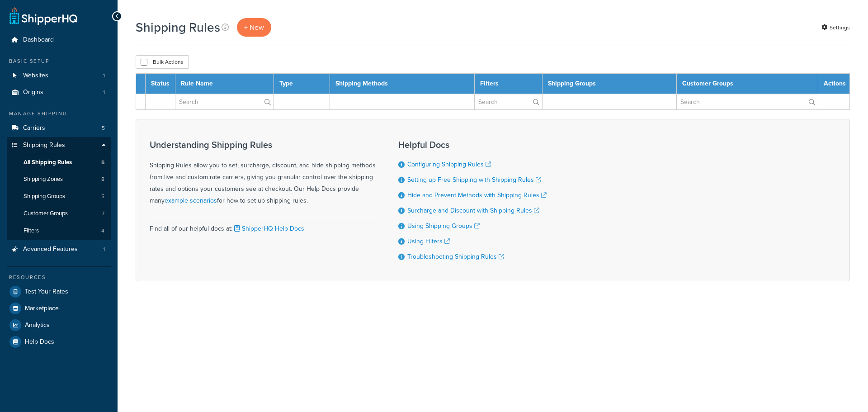  What do you see at coordinates (443, 225) in the screenshot?
I see `a: Using Shipping Groups` at bounding box center [443, 225].